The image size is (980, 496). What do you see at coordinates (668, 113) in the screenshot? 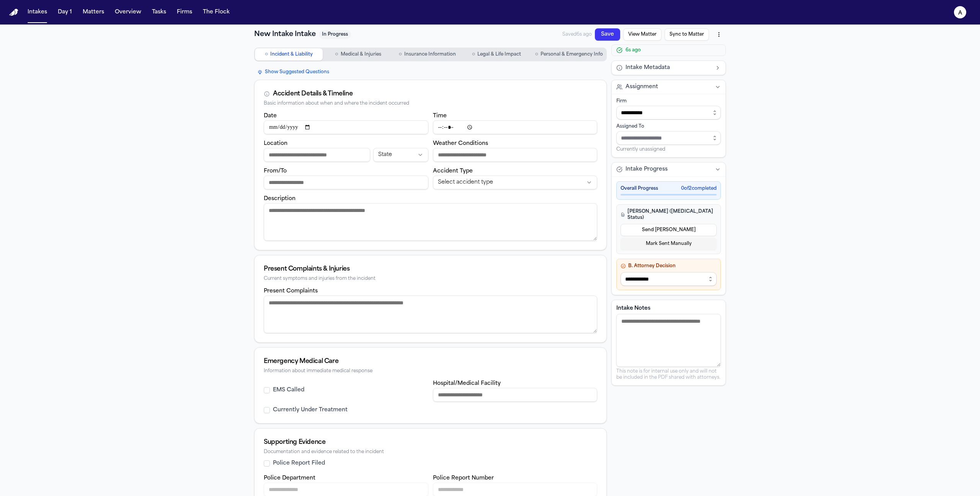
I see `input: Select firm` at bounding box center [668, 113].